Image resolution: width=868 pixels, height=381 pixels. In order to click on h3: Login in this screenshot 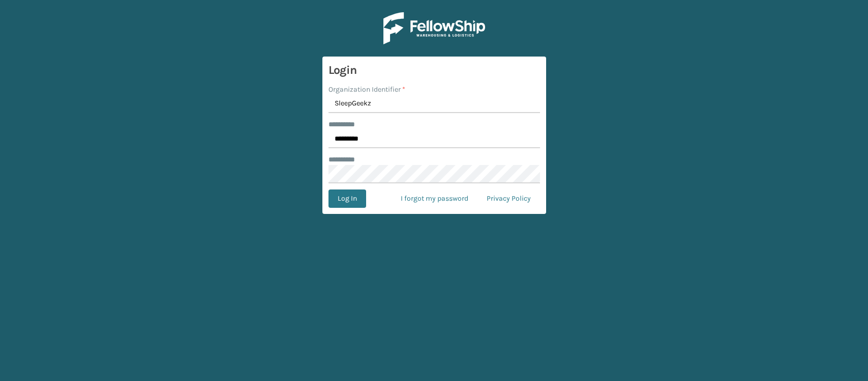, I will do `click(435, 70)`.